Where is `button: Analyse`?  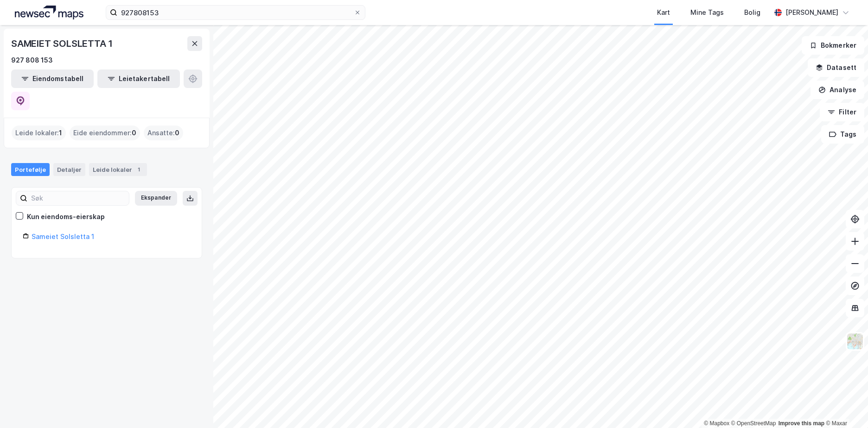
button: Analyse is located at coordinates (837, 90).